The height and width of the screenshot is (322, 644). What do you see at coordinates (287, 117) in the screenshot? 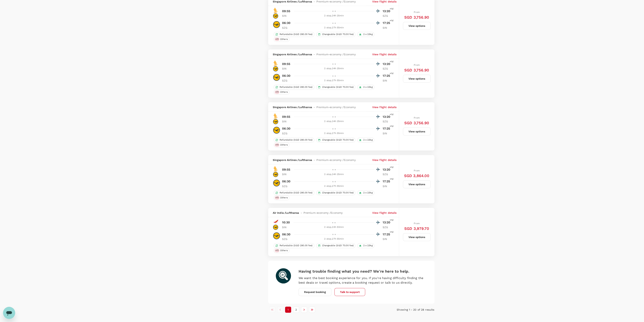
I see `p: 09:55` at bounding box center [287, 117].